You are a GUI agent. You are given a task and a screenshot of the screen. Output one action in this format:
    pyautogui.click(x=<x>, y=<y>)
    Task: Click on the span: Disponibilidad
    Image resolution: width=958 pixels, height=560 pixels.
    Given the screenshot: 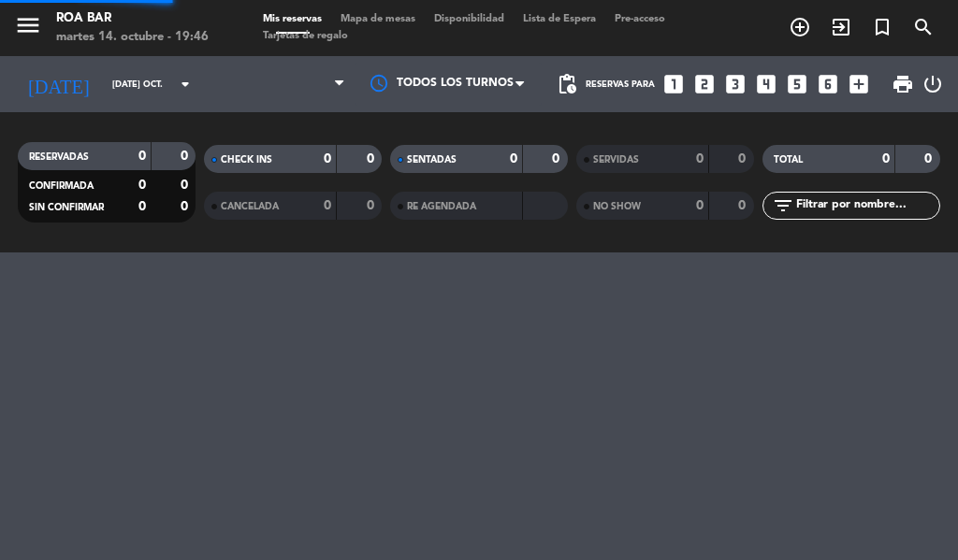 What is the action you would take?
    pyautogui.click(x=469, y=19)
    